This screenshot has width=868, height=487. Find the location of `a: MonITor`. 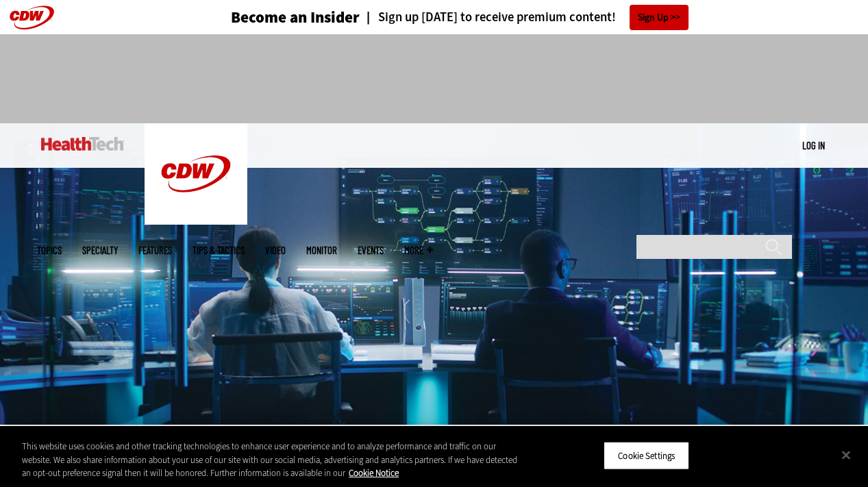

a: MonITor is located at coordinates (321, 250).